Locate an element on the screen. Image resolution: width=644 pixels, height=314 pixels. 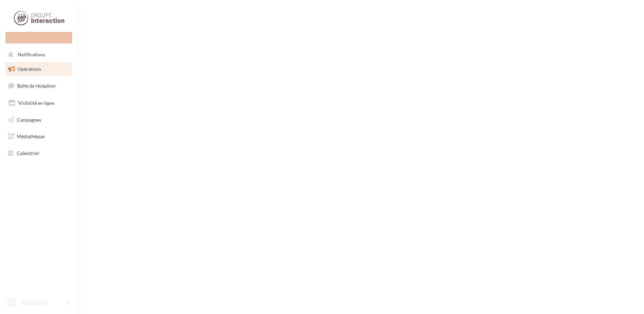
a: Campagnes is located at coordinates (39, 120).